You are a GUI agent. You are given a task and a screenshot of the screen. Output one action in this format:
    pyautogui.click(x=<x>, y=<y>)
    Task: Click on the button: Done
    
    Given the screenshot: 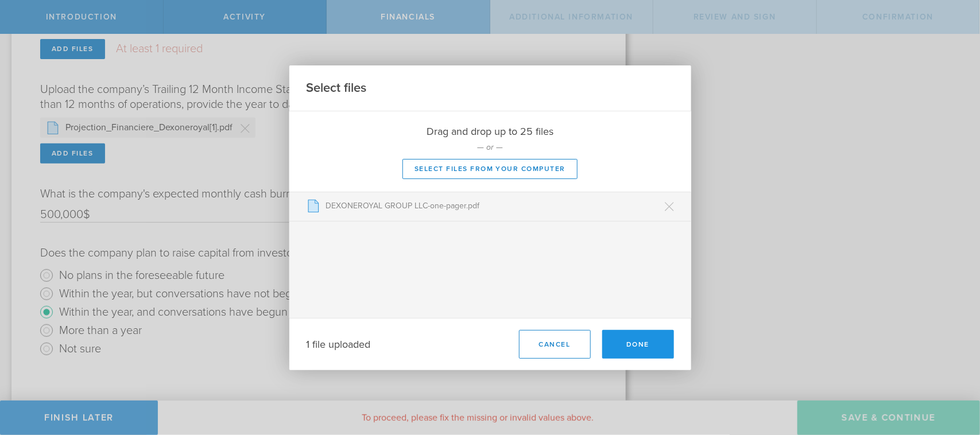 What is the action you would take?
    pyautogui.click(x=638, y=344)
    